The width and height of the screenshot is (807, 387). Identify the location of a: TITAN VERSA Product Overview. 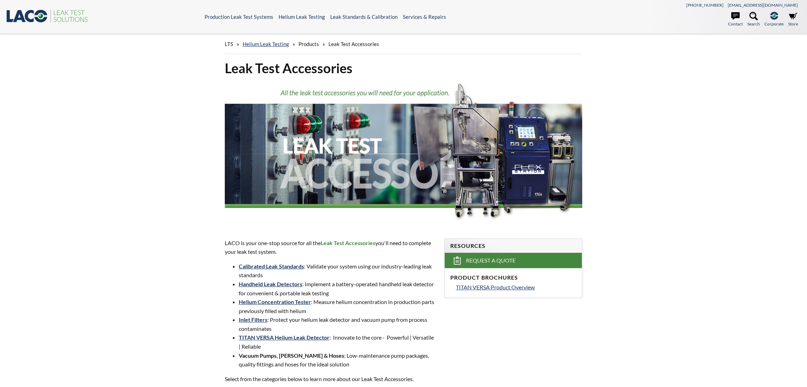
(516, 288).